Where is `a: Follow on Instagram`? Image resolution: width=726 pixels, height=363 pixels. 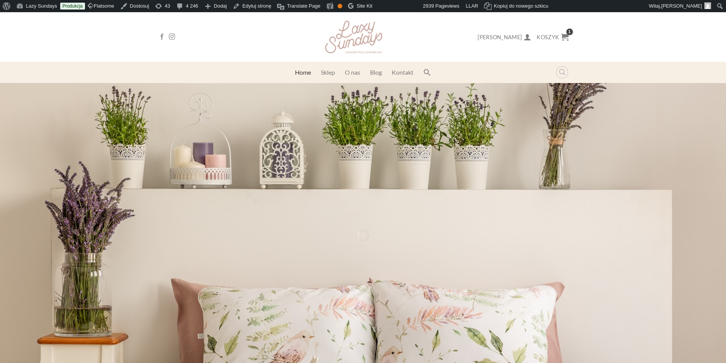 a: Follow on Instagram is located at coordinates (172, 37).